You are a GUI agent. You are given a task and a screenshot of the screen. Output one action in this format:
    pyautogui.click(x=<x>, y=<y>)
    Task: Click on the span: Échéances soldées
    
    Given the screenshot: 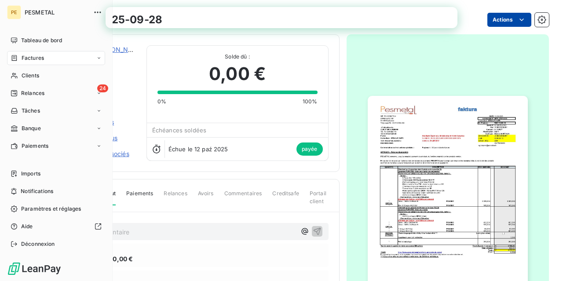 What is the action you would take?
    pyautogui.click(x=179, y=130)
    